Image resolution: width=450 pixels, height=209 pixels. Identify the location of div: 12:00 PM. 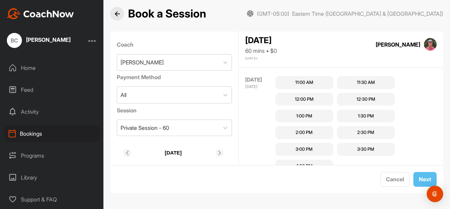
(304, 99).